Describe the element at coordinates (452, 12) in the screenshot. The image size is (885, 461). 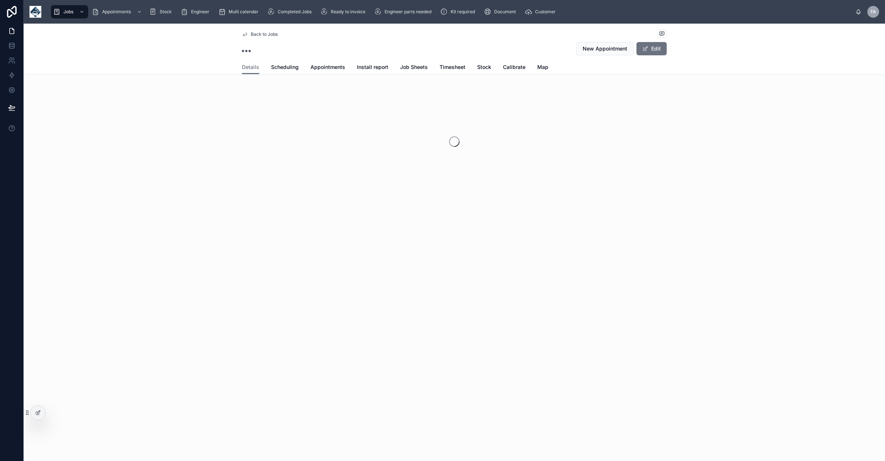
I see `div: scrollable content` at that location.